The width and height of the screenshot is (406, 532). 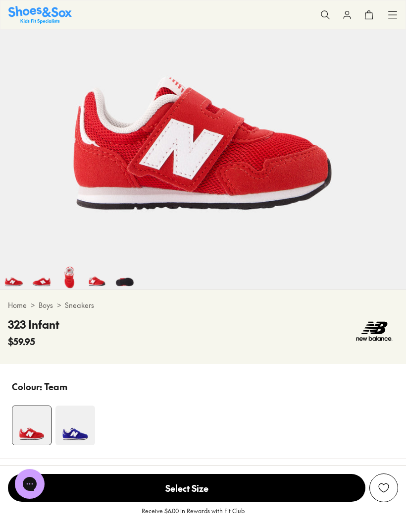 I want to click on button: Add to Wishlist, so click(x=383, y=488).